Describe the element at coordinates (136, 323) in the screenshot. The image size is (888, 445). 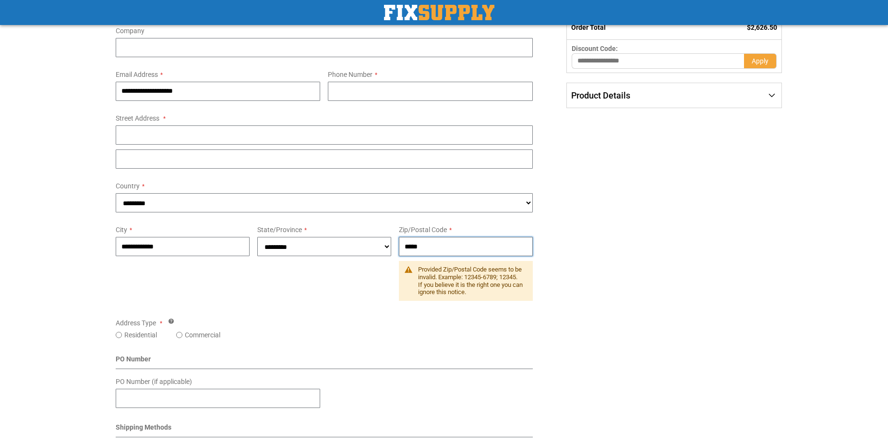
I see `span: Address Type` at that location.